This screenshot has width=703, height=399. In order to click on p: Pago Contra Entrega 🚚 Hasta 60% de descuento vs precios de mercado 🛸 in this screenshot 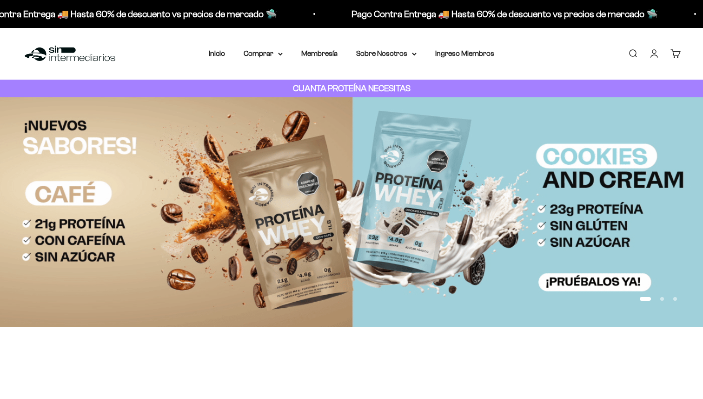, I will do `click(503, 14)`.